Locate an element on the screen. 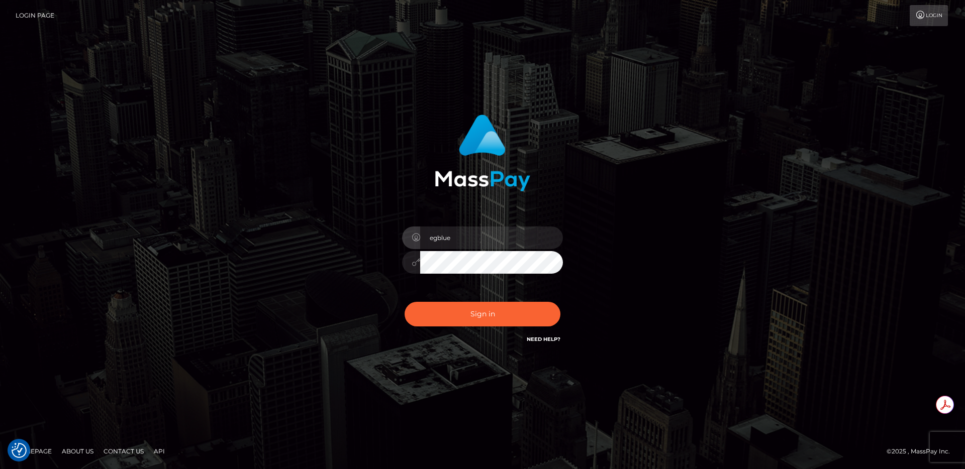 The width and height of the screenshot is (965, 469). a: About Us is located at coordinates (77, 451).